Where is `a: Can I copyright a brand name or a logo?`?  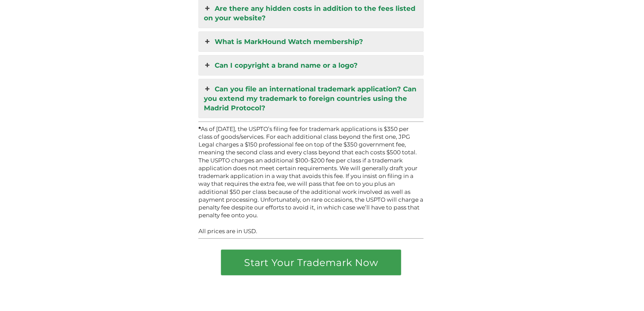 a: Can I copyright a brand name or a logo? is located at coordinates (311, 65).